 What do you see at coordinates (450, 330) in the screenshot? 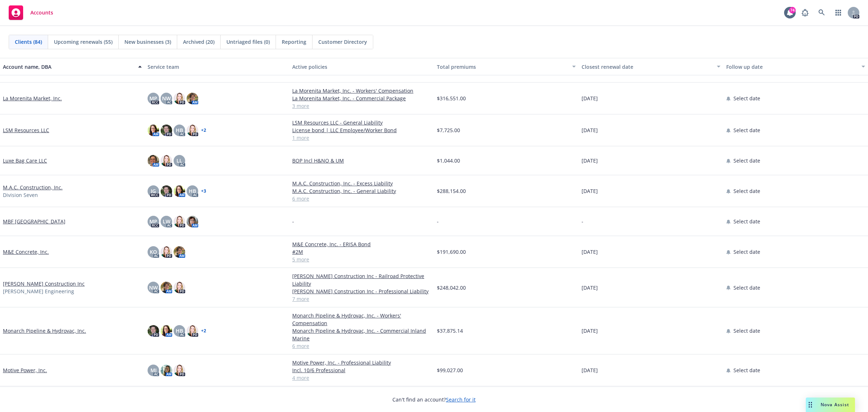
I see `span: $37,875.14` at bounding box center [450, 330].